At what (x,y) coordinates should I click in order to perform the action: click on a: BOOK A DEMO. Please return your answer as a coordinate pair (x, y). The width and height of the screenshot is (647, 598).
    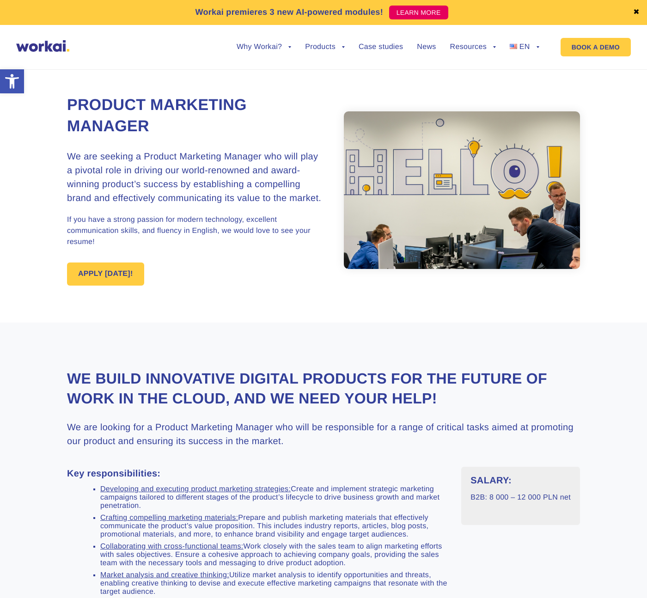
    Looking at the image, I should click on (596, 47).